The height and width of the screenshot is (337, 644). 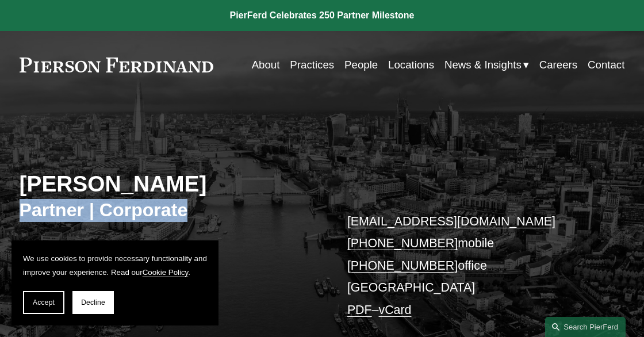 What do you see at coordinates (115, 265) in the screenshot?
I see `p: We use cookies to provide necessary functionality and improve your experience. Read our .` at bounding box center [115, 265].